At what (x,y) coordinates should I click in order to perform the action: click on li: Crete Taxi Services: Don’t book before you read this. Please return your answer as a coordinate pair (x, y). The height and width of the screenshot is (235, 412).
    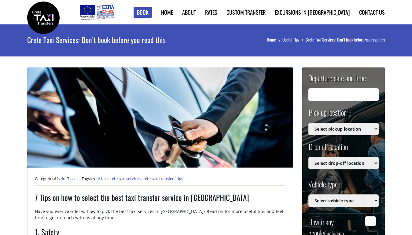
    Looking at the image, I should click on (345, 40).